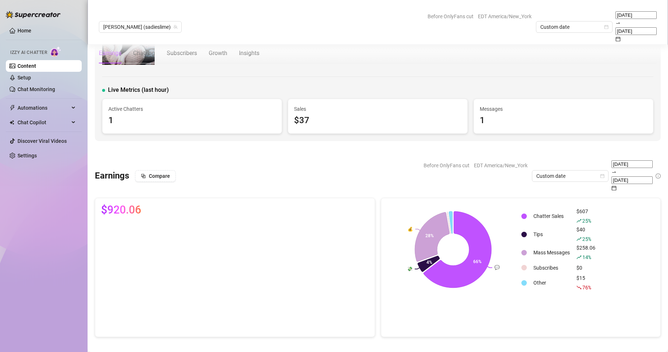 The width and height of the screenshot is (668, 352). Describe the element at coordinates (27, 156) in the screenshot. I see `a: Settings` at that location.